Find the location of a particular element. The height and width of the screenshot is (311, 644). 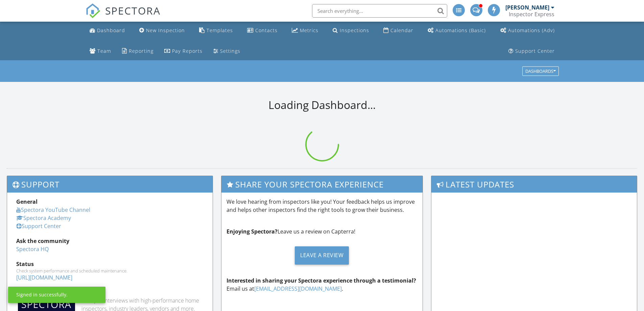

div: Support Center is located at coordinates (535, 51).